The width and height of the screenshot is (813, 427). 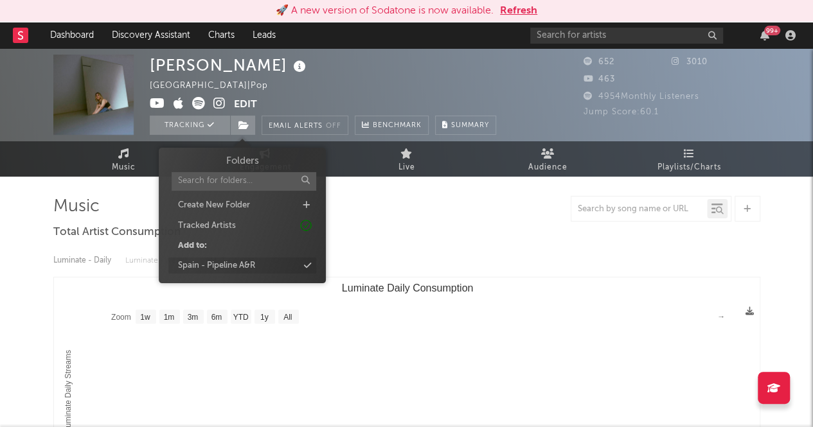 I want to click on button: Email AlertsOff, so click(x=305, y=125).